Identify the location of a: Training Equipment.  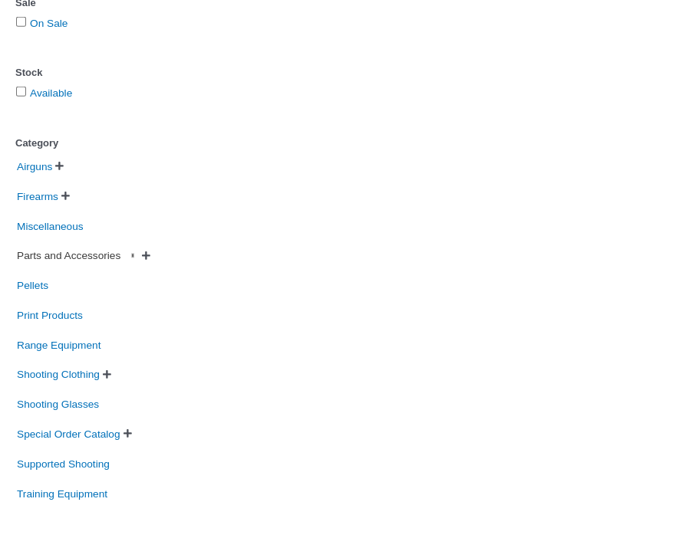
(62, 493).